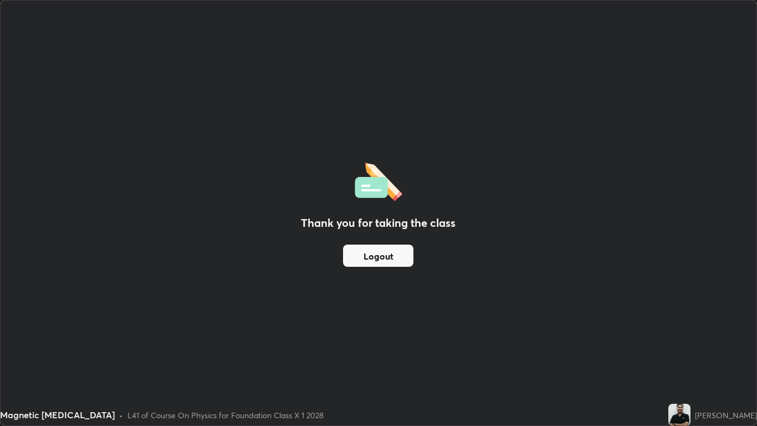 This screenshot has height=426, width=757. What do you see at coordinates (226, 415) in the screenshot?
I see `div: L41 of Course On Physics for Foundation Class X 1 2028` at bounding box center [226, 415].